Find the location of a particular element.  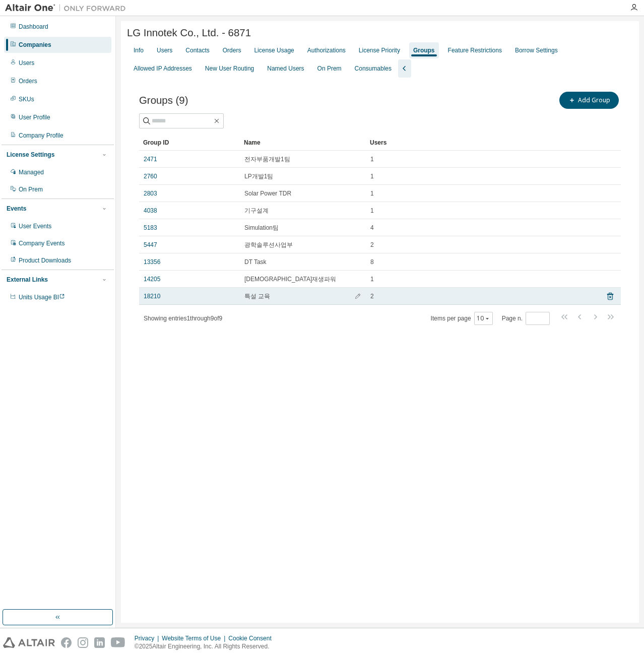

div: License Priority is located at coordinates (379, 51).